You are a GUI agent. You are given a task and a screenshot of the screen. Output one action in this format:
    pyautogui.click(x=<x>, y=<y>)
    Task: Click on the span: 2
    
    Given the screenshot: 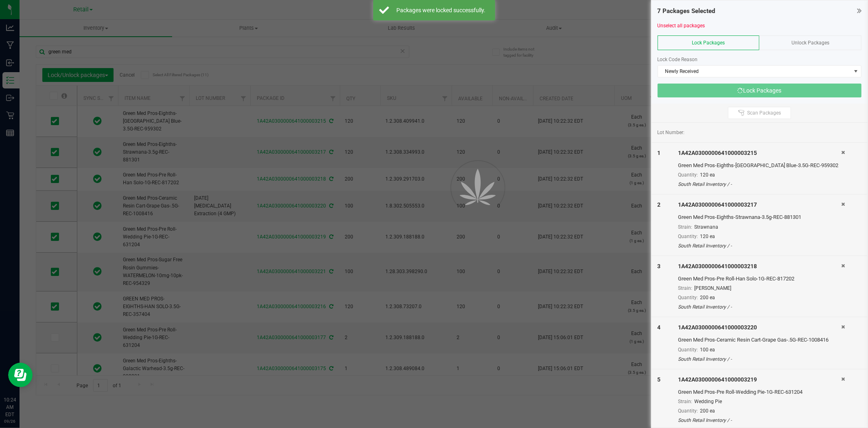 What is the action you would take?
    pyautogui.click(x=660, y=205)
    